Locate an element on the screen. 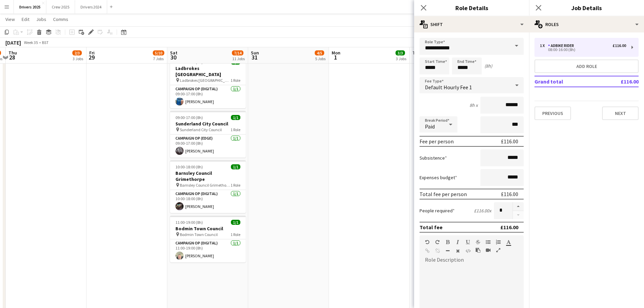  span: 7/14 is located at coordinates (237, 53).